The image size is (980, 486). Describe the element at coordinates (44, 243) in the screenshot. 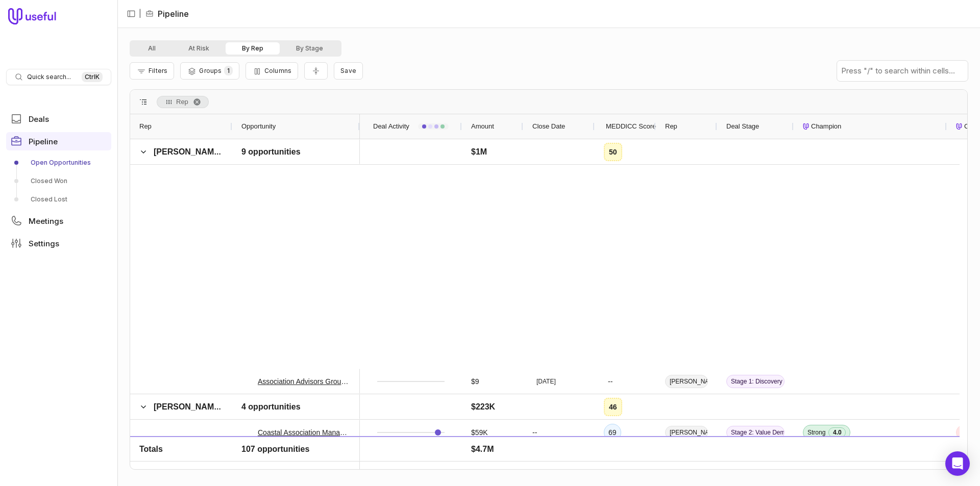

I see `span: Settings` at that location.